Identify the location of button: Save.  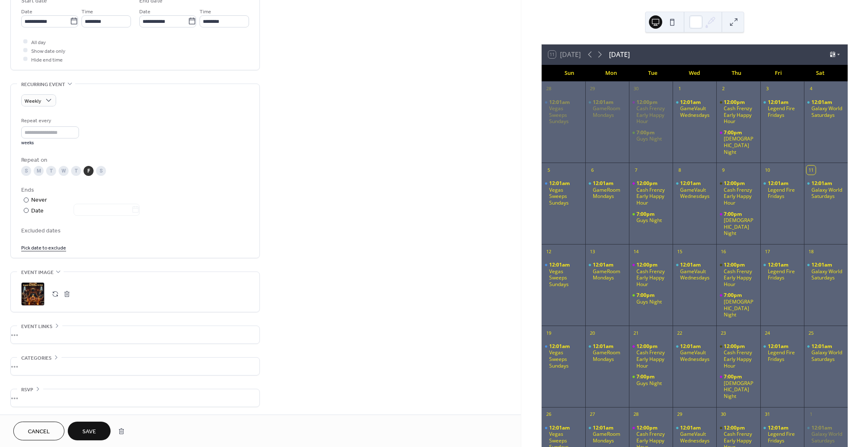
(89, 431).